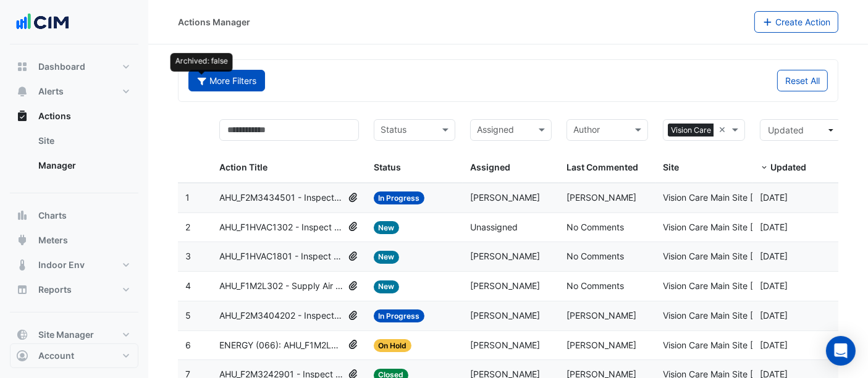 This screenshot has height=378, width=868. Describe the element at coordinates (55, 290) in the screenshot. I see `span: Reports` at that location.